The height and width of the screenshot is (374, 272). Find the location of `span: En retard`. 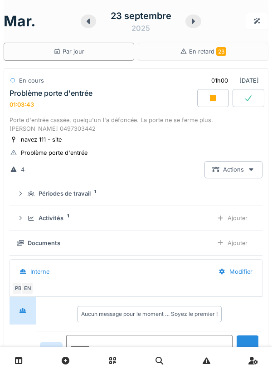

span: En retard is located at coordinates (208, 51).